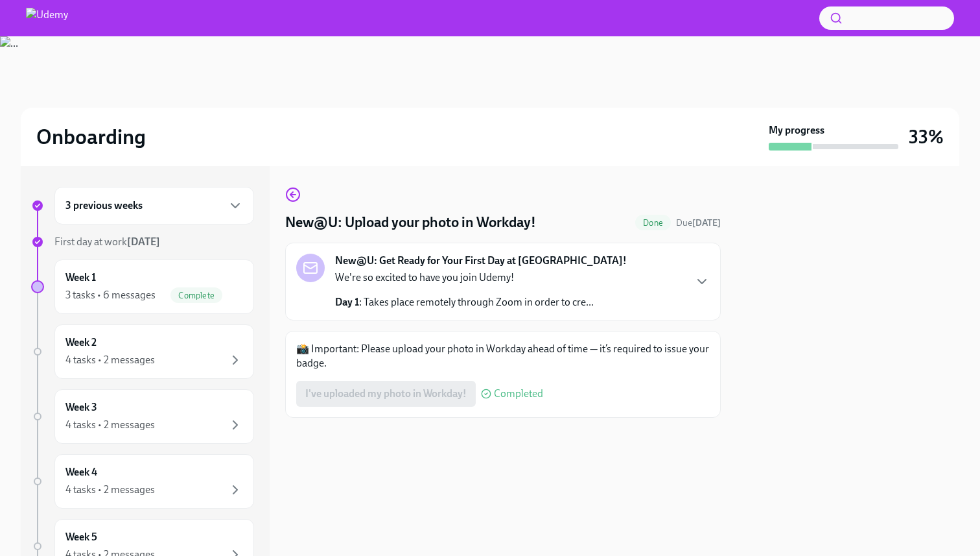 This screenshot has width=980, height=556. What do you see at coordinates (698, 223) in the screenshot?
I see `span: Due` at bounding box center [698, 223].